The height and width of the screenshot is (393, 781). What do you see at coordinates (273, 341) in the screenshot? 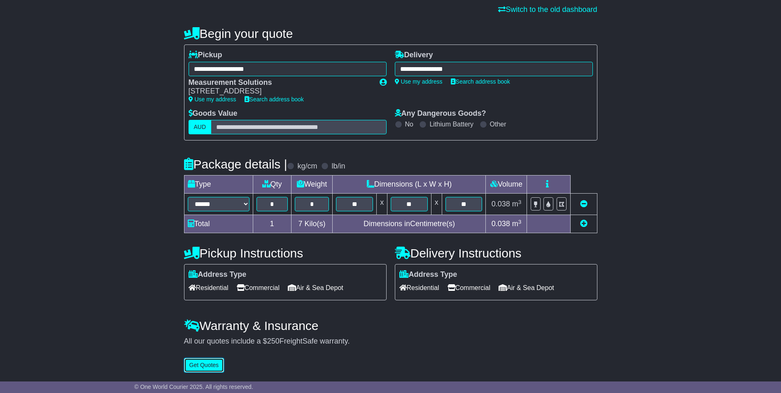
I see `span: 250` at bounding box center [273, 341].